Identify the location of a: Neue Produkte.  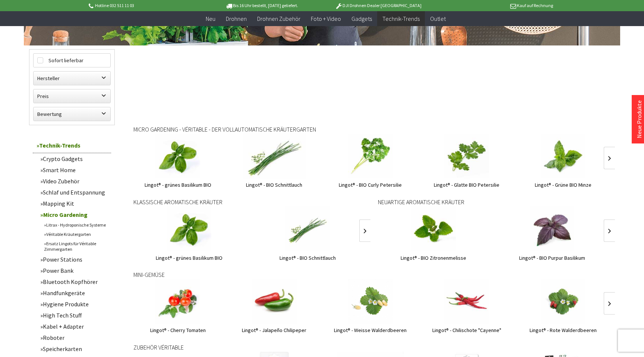
(639, 120).